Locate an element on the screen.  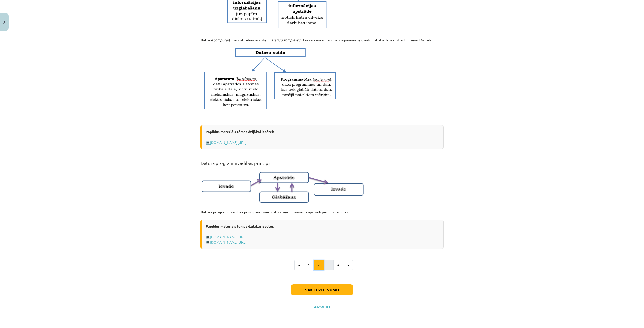
em: computer is located at coordinates (221, 40).